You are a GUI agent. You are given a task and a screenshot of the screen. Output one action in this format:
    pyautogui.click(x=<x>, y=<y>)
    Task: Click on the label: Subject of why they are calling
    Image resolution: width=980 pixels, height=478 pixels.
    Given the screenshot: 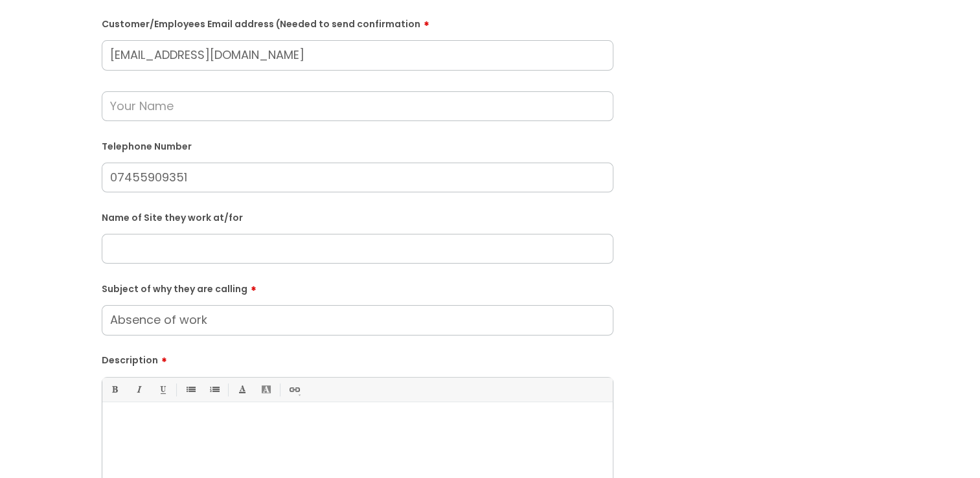 What is the action you would take?
    pyautogui.click(x=358, y=287)
    